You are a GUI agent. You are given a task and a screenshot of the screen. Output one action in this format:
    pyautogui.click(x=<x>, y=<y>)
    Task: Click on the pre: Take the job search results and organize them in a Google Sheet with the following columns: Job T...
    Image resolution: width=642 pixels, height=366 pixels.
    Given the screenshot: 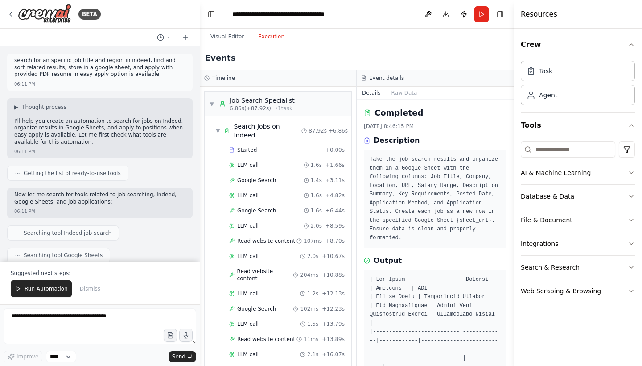 What is the action you would take?
    pyautogui.click(x=435, y=198)
    